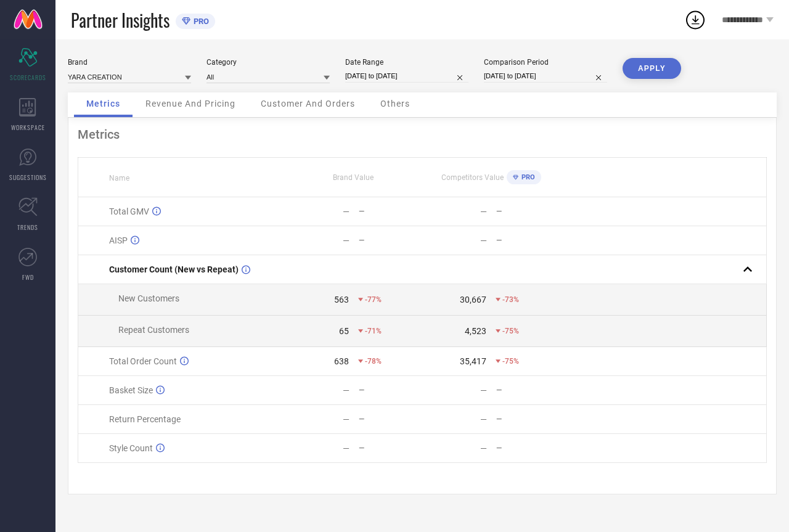 This screenshot has height=532, width=789. What do you see at coordinates (511, 300) in the screenshot?
I see `span: -73%` at bounding box center [511, 300].